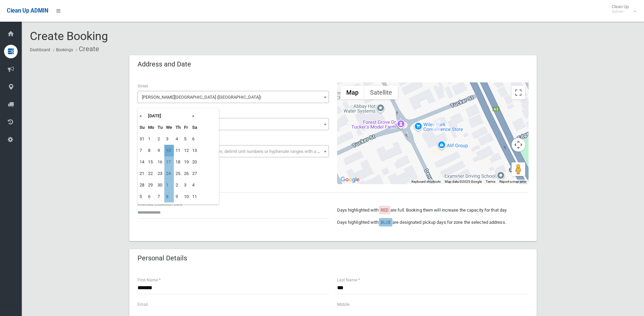  What do you see at coordinates (142, 174) in the screenshot?
I see `td: 21` at bounding box center [142, 174].